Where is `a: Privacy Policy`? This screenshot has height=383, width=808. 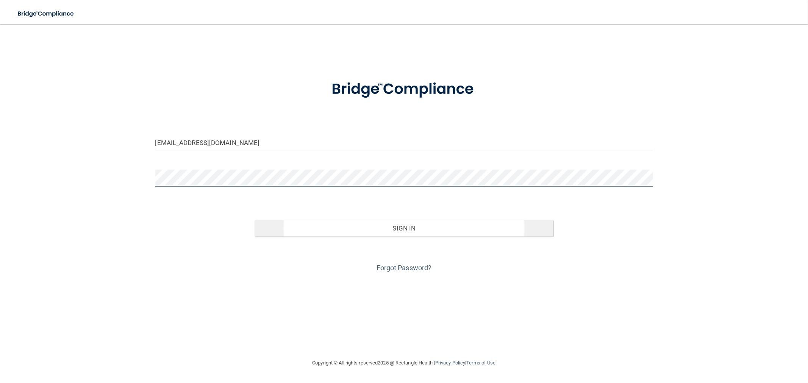 a: Privacy Policy is located at coordinates (450, 363).